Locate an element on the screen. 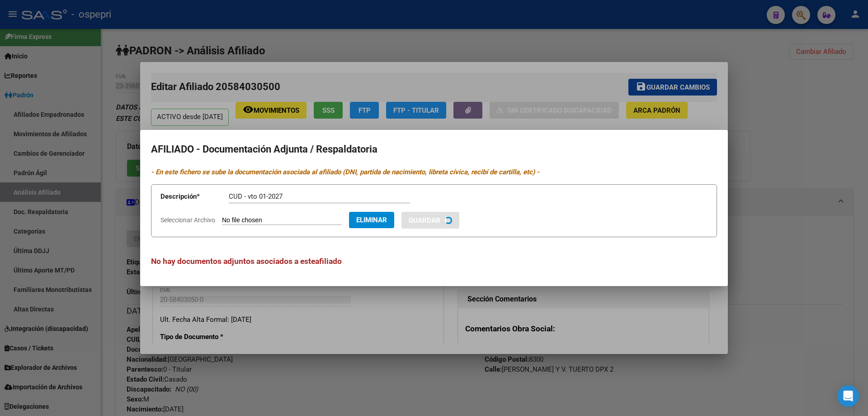 The width and height of the screenshot is (868, 416). h3: No hay documentos adjuntos asociados a este is located at coordinates (434, 261).